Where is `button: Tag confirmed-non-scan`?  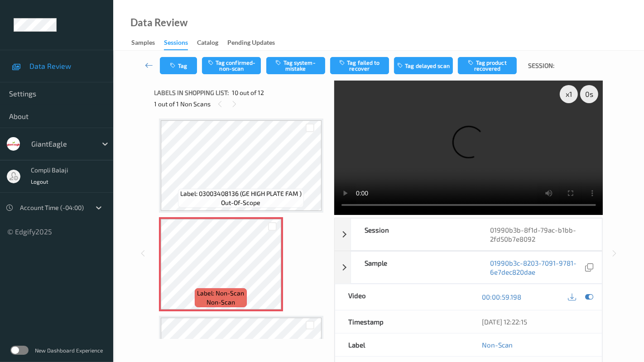
button: Tag confirmed-non-scan is located at coordinates (231, 66).